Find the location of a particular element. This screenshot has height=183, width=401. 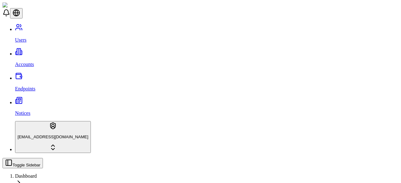

p: Notices is located at coordinates (207, 113).